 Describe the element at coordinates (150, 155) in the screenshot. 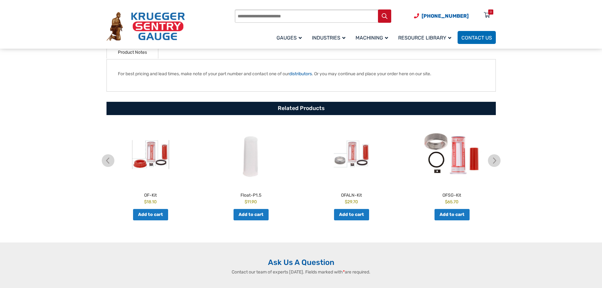

I see `img: OF-Kit` at that location.